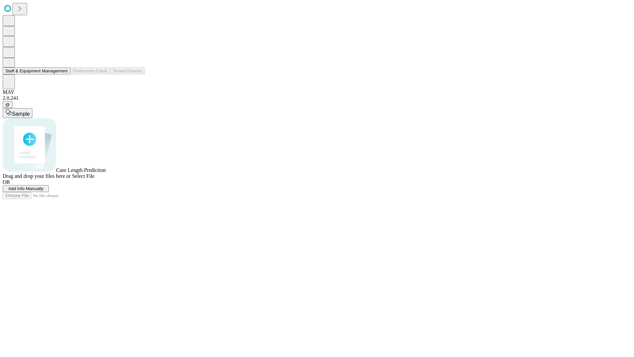 The height and width of the screenshot is (357, 634). What do you see at coordinates (21, 114) in the screenshot?
I see `span: Sample` at bounding box center [21, 114].